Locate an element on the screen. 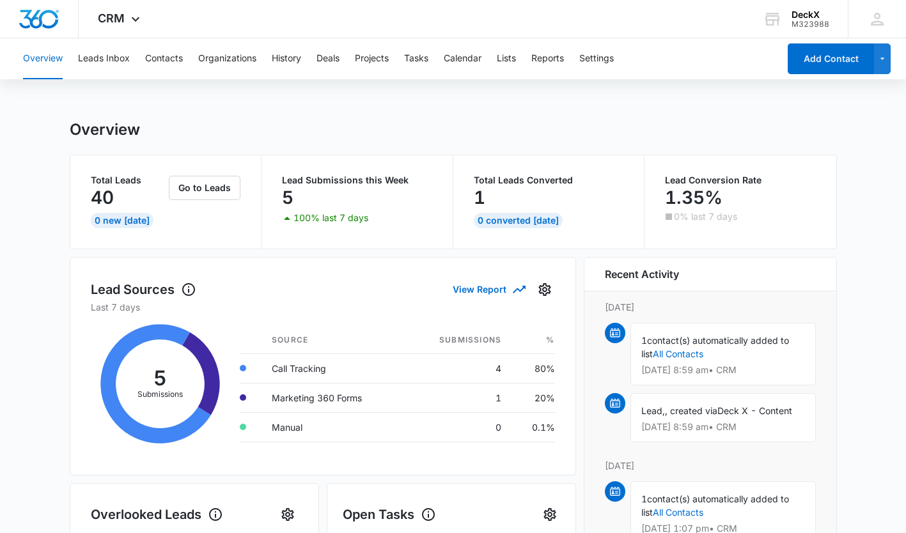  button: Projects is located at coordinates (371, 59).